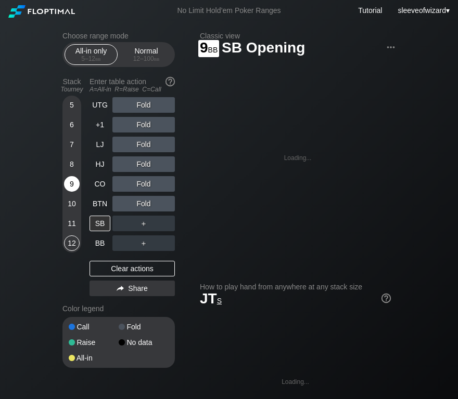 The width and height of the screenshot is (458, 399). Describe the element at coordinates (72, 85) in the screenshot. I see `div: Stack` at that location.